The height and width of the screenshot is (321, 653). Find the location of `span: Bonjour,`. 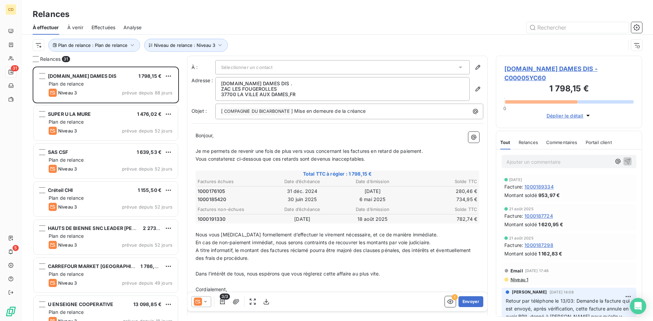

span: Bonjour, is located at coordinates (204, 135).